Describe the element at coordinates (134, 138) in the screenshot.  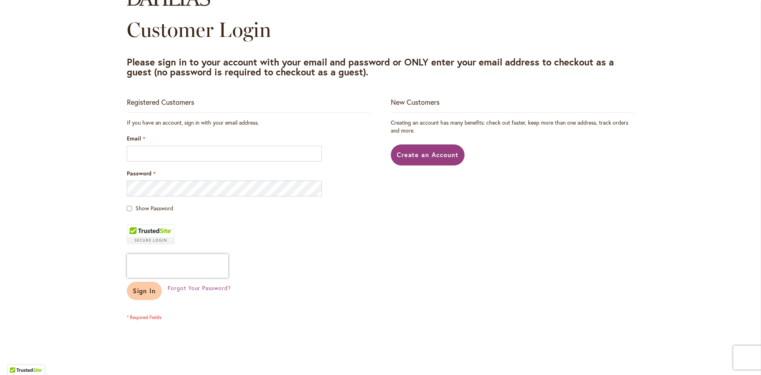
I see `span: Email` at that location.